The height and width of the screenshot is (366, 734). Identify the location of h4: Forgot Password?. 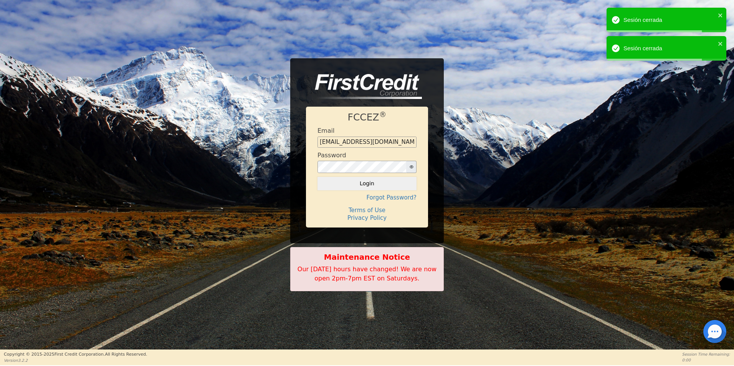
(367, 198).